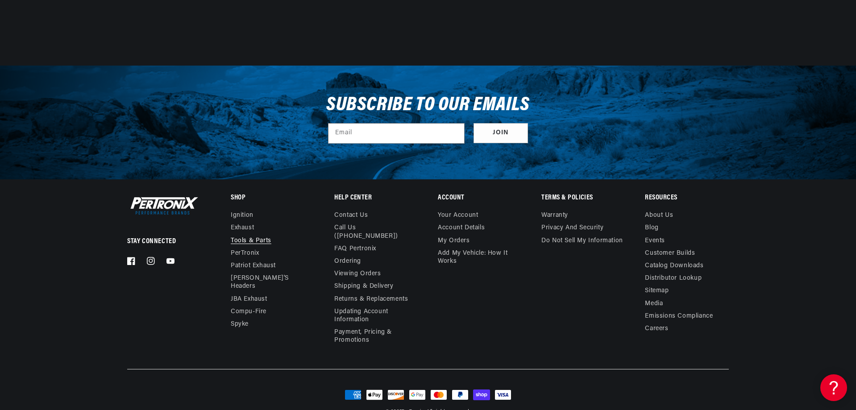 The width and height of the screenshot is (856, 410). I want to click on a: Customer Builds, so click(670, 254).